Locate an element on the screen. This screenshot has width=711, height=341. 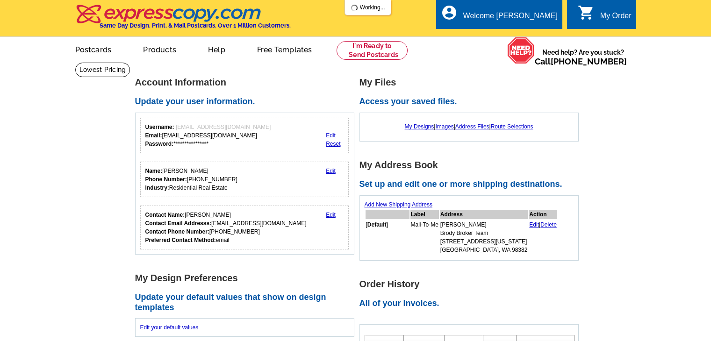
td: Mail-To-Me is located at coordinates (425, 238).